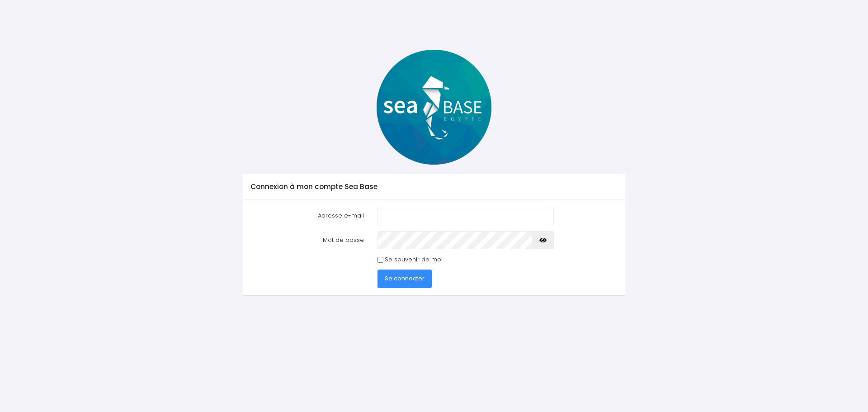 Image resolution: width=868 pixels, height=412 pixels. What do you see at coordinates (307, 216) in the screenshot?
I see `label: Adresse e-mail` at bounding box center [307, 216].